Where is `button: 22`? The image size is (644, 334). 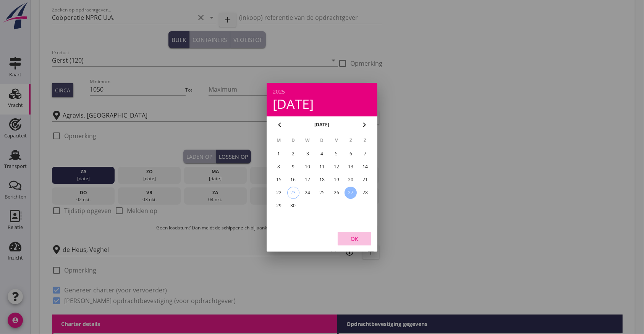 button: 22 is located at coordinates (279, 193).